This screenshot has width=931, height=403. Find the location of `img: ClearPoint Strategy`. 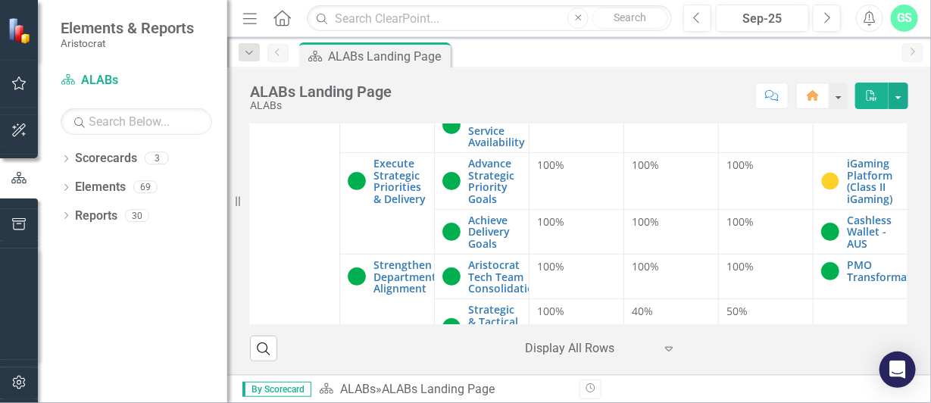

img: ClearPoint Strategy is located at coordinates (20, 30).